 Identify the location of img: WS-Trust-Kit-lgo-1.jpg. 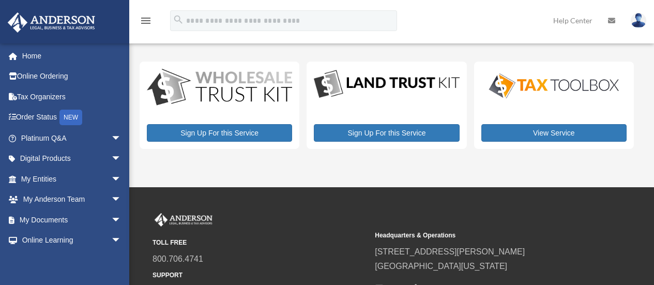
(219, 88).